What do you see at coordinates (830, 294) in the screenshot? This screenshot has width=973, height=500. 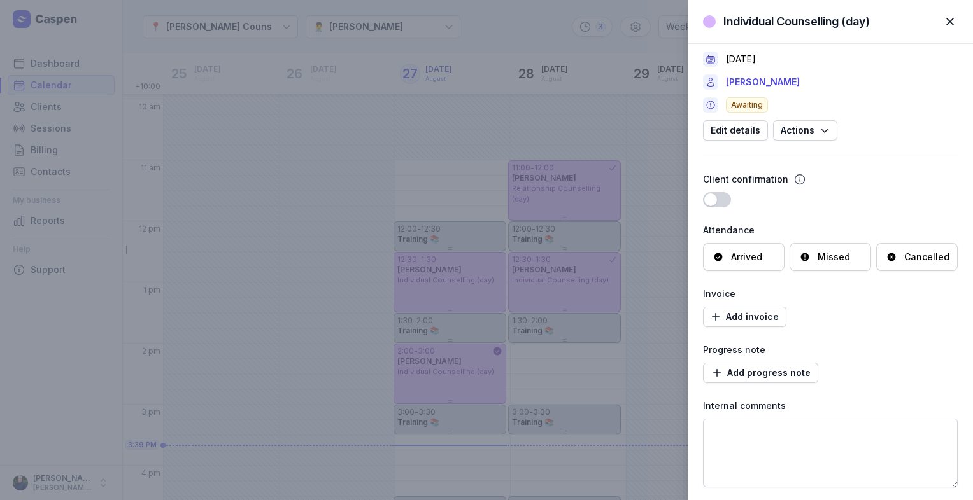 I see `div: Invoice` at bounding box center [830, 294].